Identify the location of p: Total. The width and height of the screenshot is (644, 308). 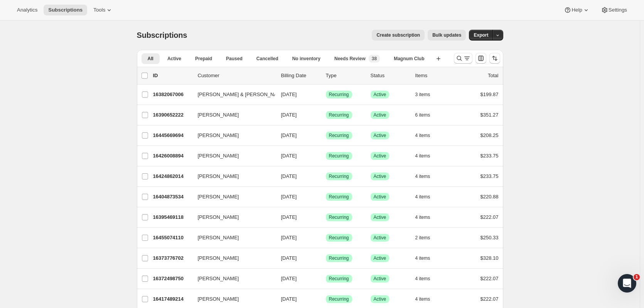
(492, 76).